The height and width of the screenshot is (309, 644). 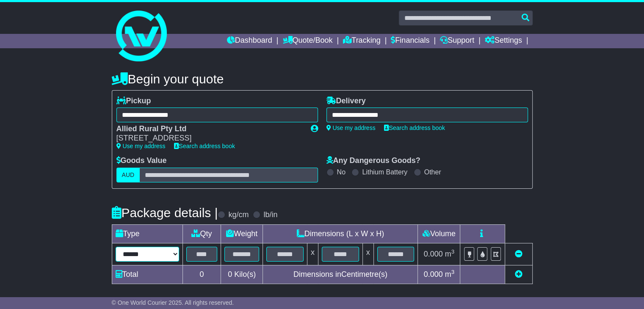 I want to click on a: Quote/Book, so click(x=308, y=41).